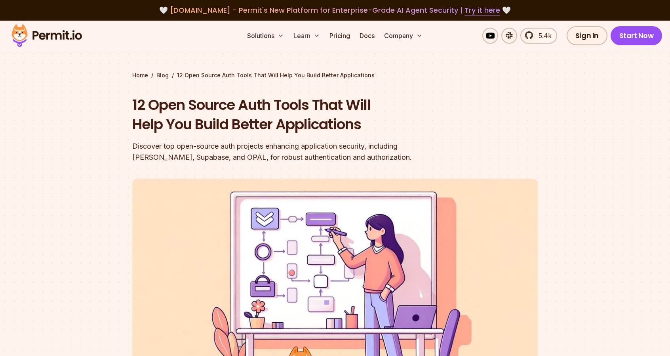 This screenshot has height=356, width=670. Describe the element at coordinates (367, 36) in the screenshot. I see `a: Docs` at that location.